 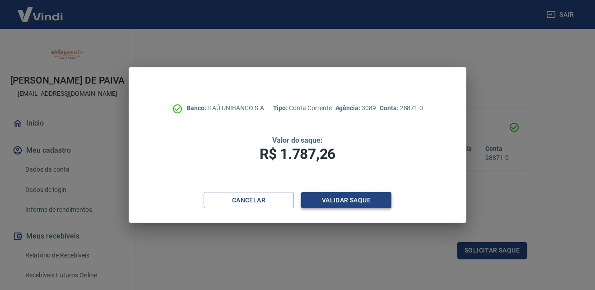 What do you see at coordinates (356, 108) in the screenshot?
I see `p: 3089` at bounding box center [356, 108].